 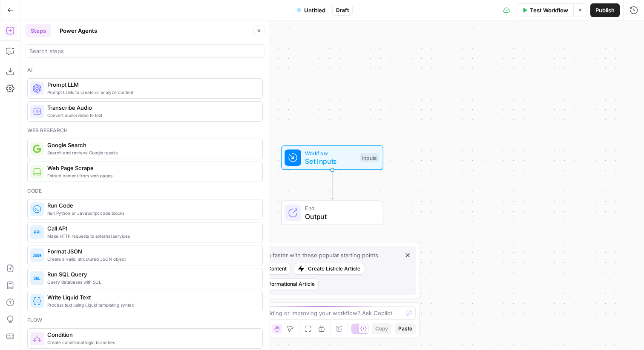 I want to click on span: Prompt LLMs to create or analyze content, so click(x=151, y=92).